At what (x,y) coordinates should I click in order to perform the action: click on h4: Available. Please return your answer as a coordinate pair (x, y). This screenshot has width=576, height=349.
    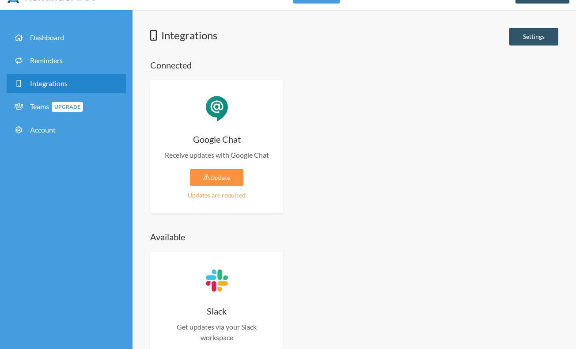
    Looking at the image, I should click on (354, 237).